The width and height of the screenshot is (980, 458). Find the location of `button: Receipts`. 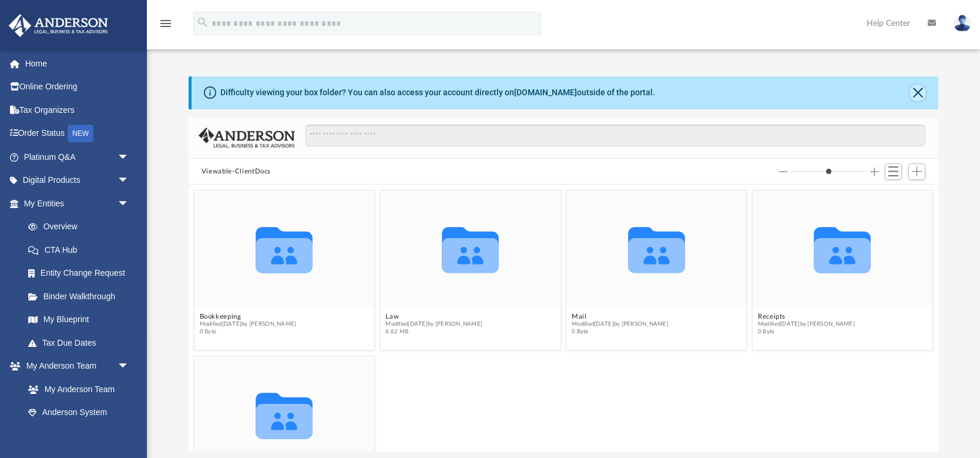

button: Receipts is located at coordinates (806, 316).